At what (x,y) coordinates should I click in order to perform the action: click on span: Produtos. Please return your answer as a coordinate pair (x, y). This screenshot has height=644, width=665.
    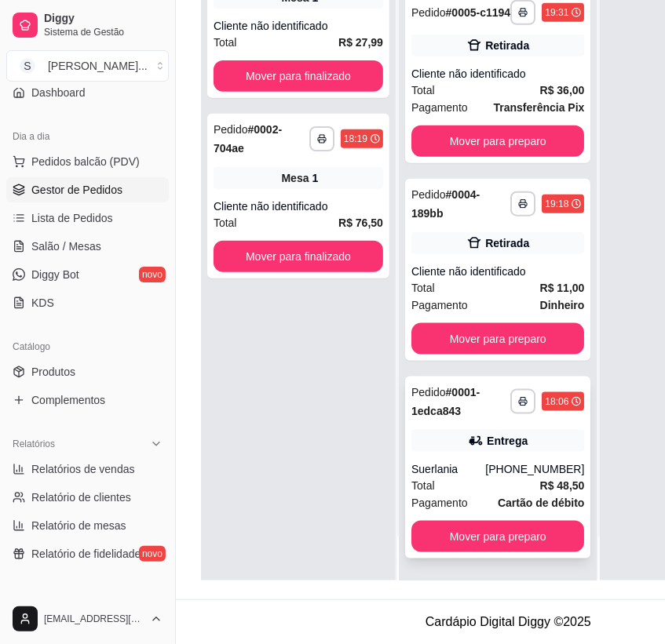
    Looking at the image, I should click on (54, 372).